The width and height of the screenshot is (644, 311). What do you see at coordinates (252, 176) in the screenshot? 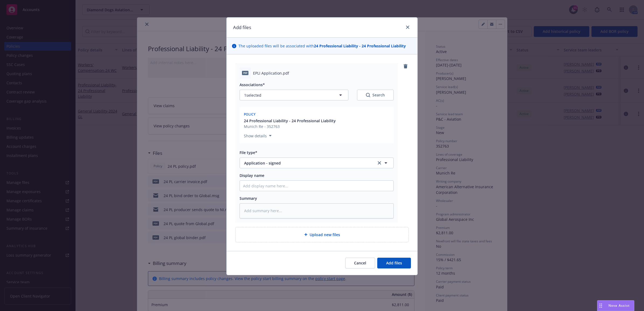
I see `span: Display name` at bounding box center [252, 176].